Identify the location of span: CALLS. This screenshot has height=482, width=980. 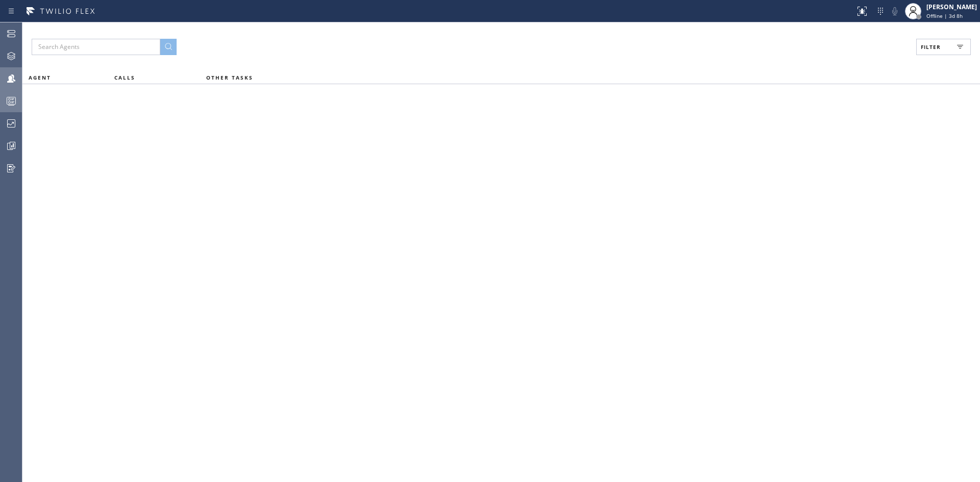
(124, 78).